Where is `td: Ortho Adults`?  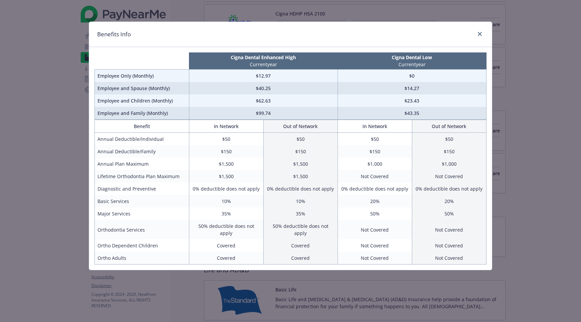
td: Ortho Adults is located at coordinates (142, 258).